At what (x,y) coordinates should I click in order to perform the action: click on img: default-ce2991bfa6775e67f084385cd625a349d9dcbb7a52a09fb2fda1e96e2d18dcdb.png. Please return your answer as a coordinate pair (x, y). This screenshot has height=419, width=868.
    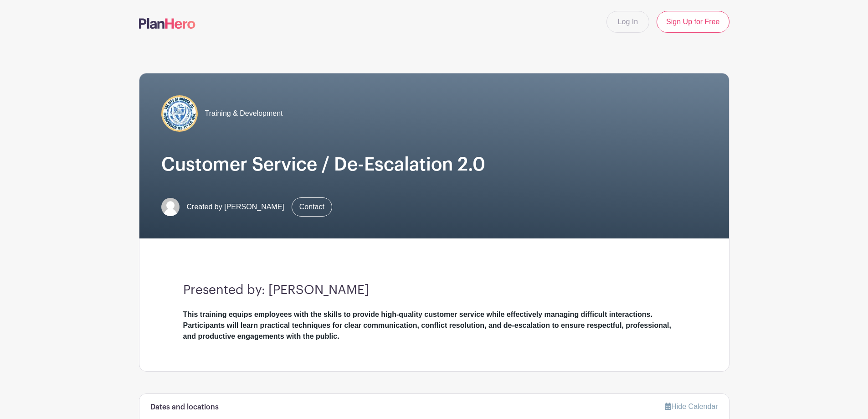
    Looking at the image, I should click on (170, 207).